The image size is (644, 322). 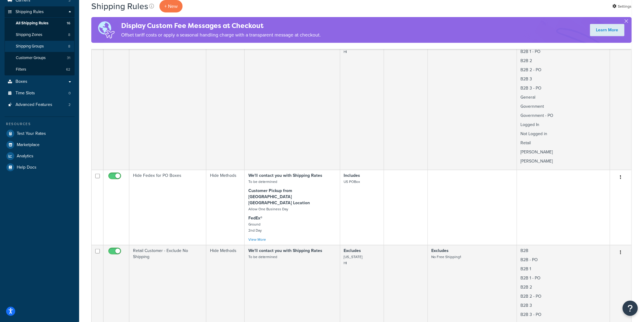 I want to click on span: Filters, so click(x=21, y=70).